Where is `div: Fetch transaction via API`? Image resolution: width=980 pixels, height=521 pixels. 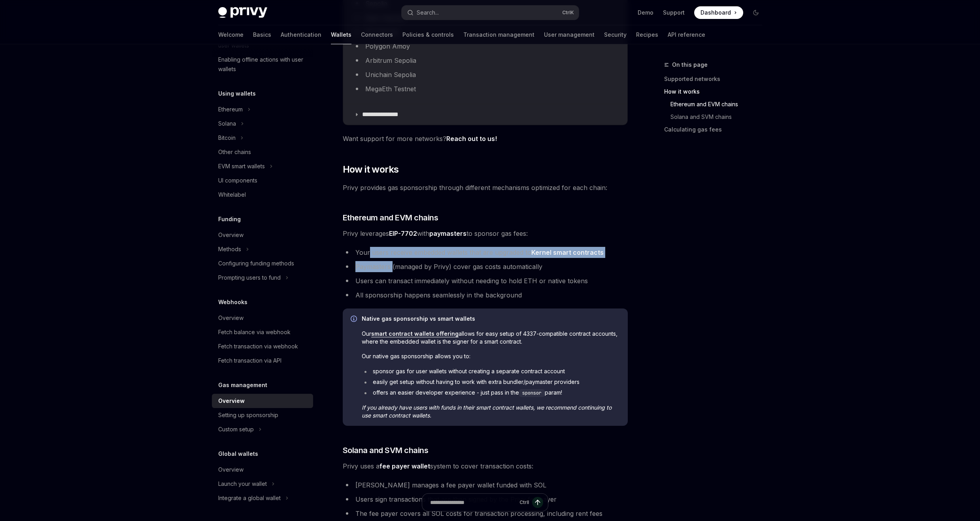 div: Fetch transaction via API is located at coordinates (249, 361).